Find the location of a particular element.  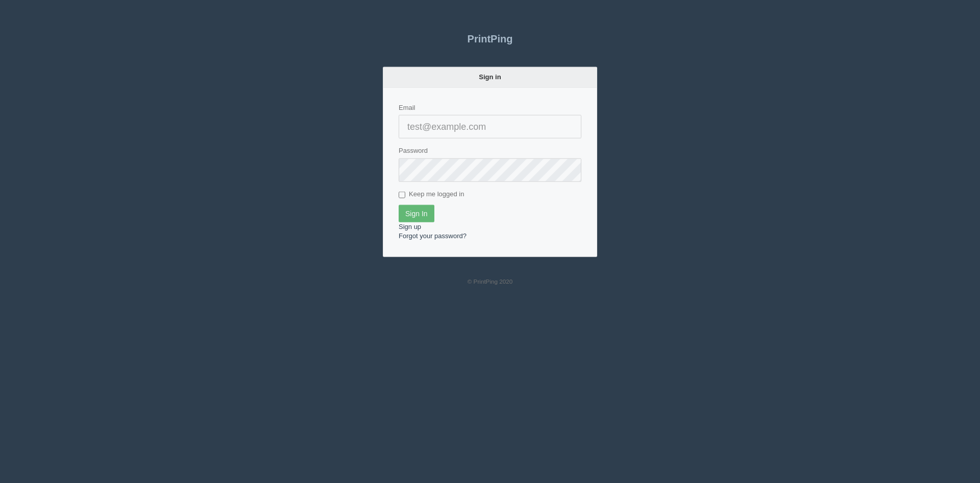

small: © PrintPing 2020 is located at coordinates (490, 281).